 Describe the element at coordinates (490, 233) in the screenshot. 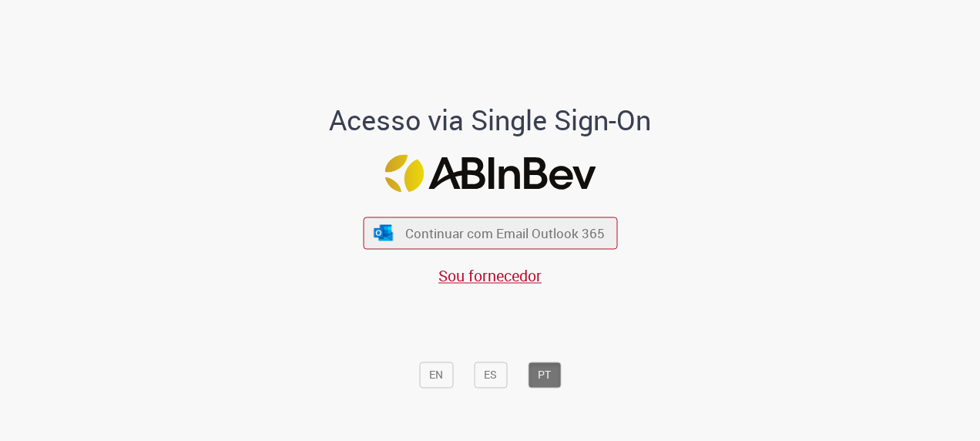

I see `button: ícone Azure/Microsoft 360 Continuar com Email Outlook 365` at that location.